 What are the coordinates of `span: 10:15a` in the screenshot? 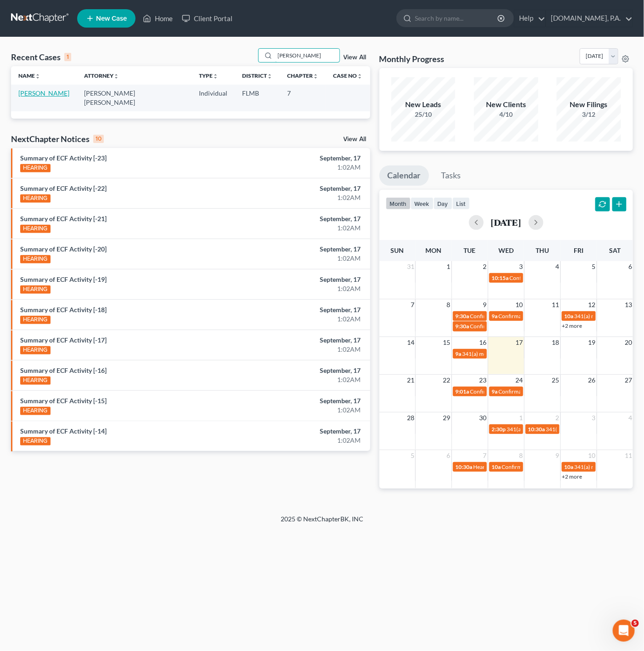 It's located at (500, 277).